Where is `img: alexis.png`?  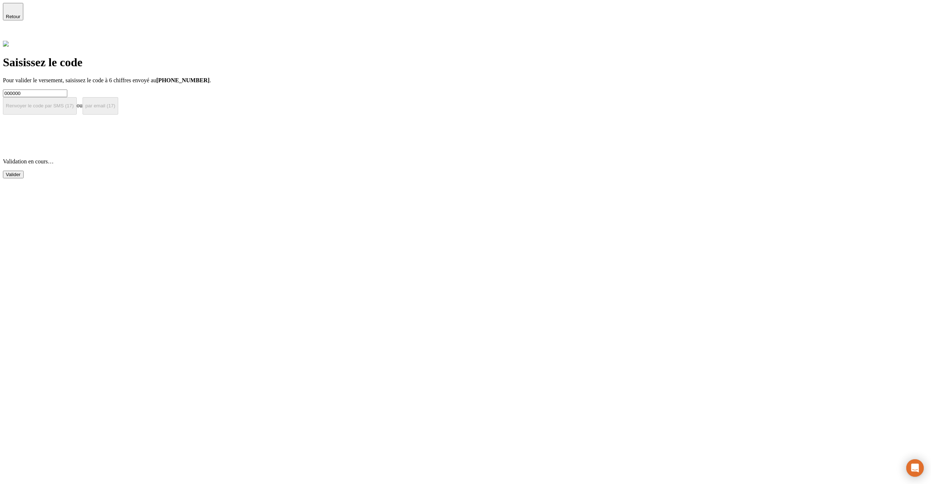
img: alexis.png is located at coordinates (6, 44).